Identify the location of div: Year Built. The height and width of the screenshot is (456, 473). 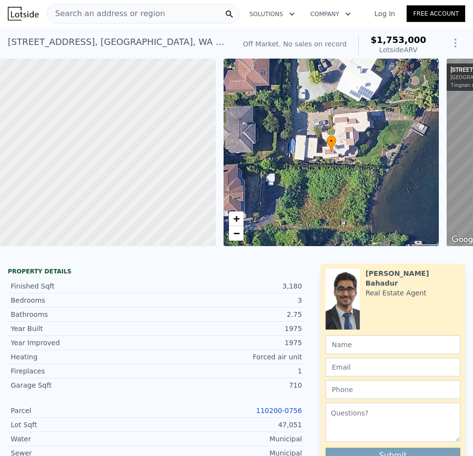
(84, 329).